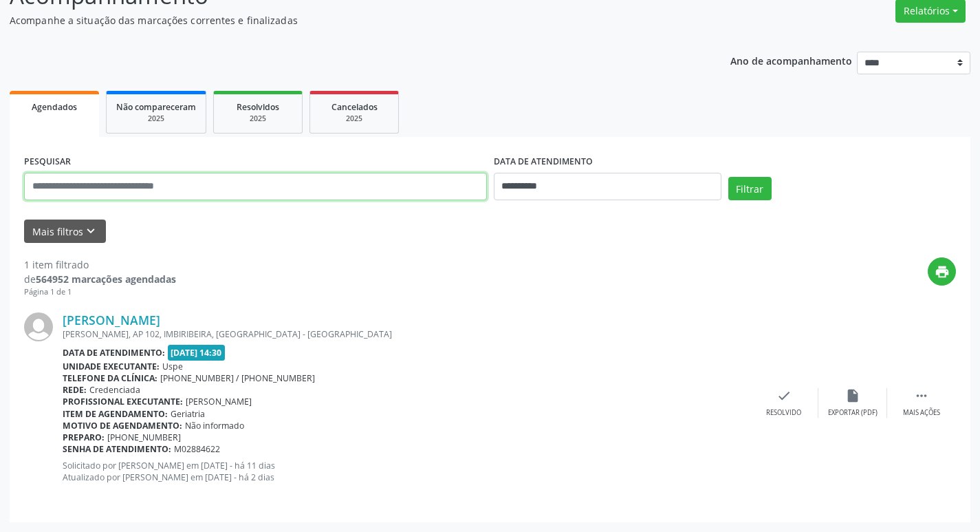 The width and height of the screenshot is (980, 532). What do you see at coordinates (156, 106) in the screenshot?
I see `span: Não compareceram` at bounding box center [156, 106].